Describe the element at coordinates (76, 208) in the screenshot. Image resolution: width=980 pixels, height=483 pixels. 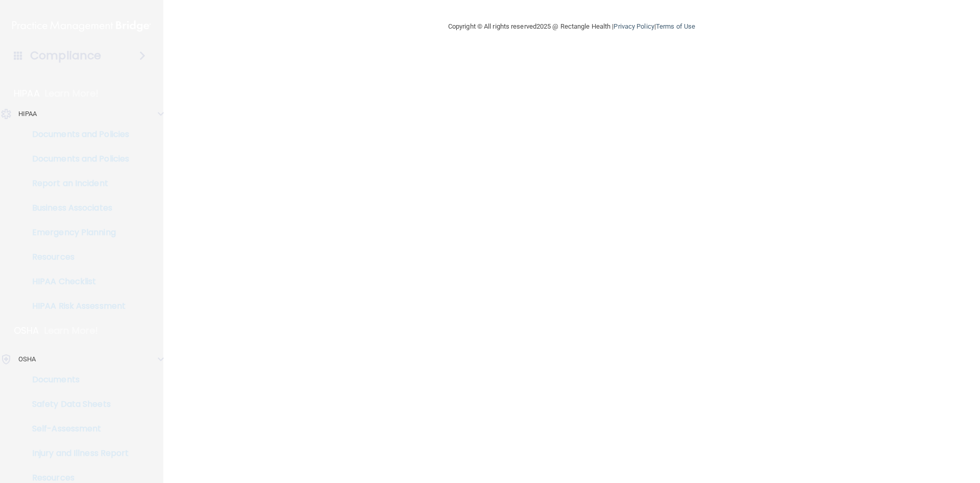
I see `p: Business Associates` at that location.